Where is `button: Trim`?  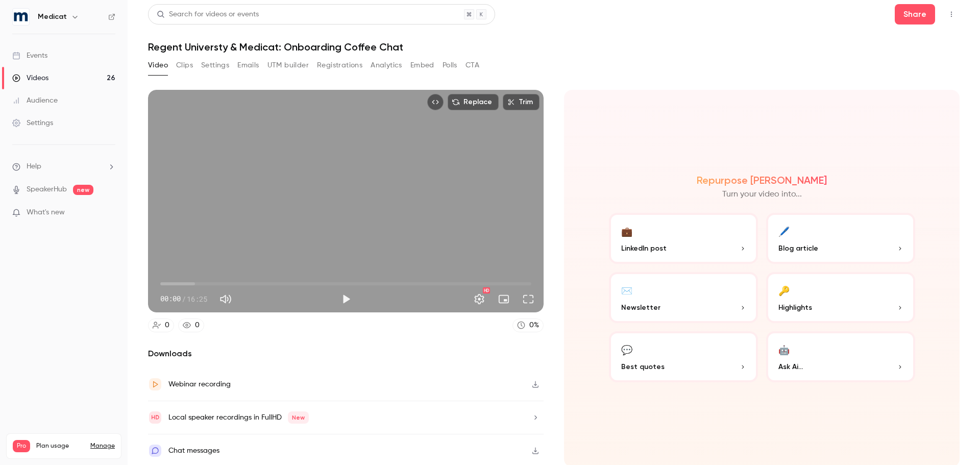 button: Trim is located at coordinates (521, 102).